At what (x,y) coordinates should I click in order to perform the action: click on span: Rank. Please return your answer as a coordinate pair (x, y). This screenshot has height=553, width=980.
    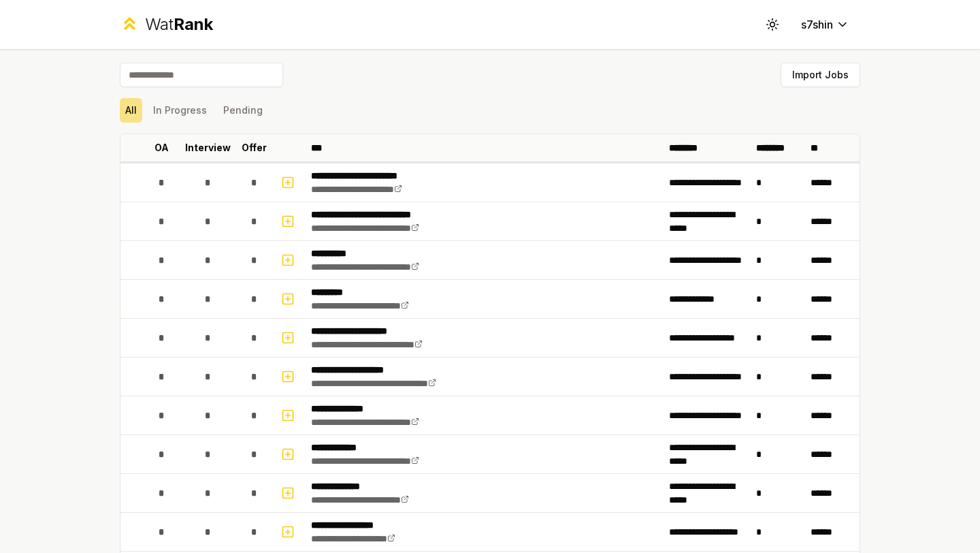
    Looking at the image, I should click on (193, 24).